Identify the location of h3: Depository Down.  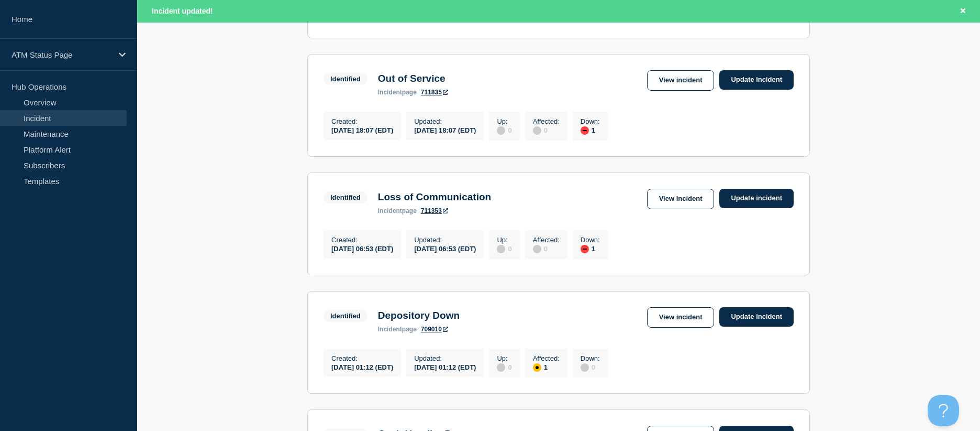
(419, 315).